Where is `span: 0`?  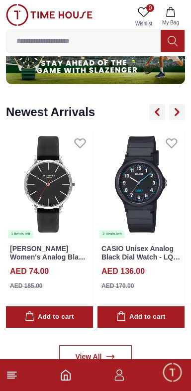
span: 0 is located at coordinates (150, 8).